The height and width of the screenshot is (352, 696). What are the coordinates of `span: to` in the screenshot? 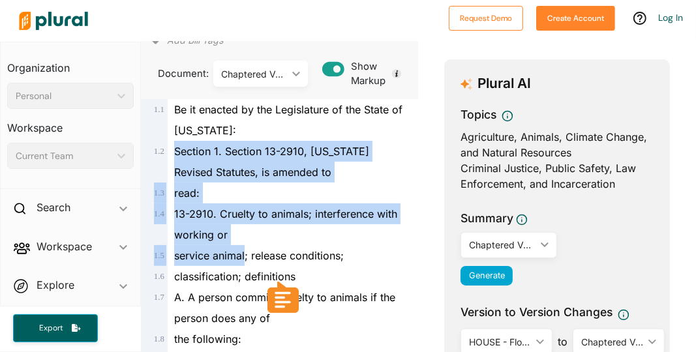 It's located at (563, 342).